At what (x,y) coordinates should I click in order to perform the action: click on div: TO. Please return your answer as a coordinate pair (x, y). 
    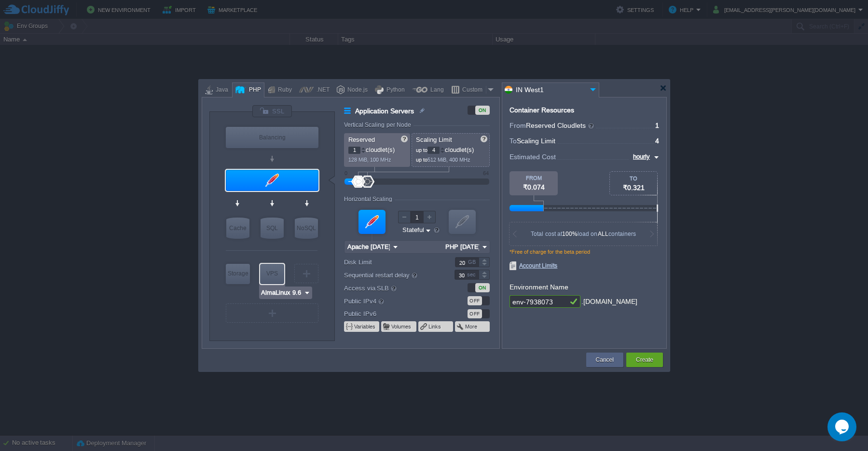
    Looking at the image, I should click on (634, 178).